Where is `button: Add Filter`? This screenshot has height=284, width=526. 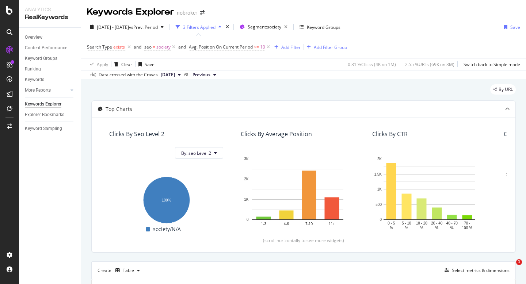
button: Add Filter is located at coordinates (286, 47).